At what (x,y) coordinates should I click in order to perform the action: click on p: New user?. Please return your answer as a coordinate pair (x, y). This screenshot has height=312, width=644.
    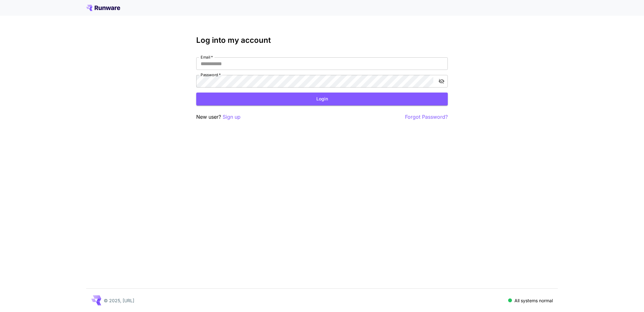
    Looking at the image, I should click on (218, 117).